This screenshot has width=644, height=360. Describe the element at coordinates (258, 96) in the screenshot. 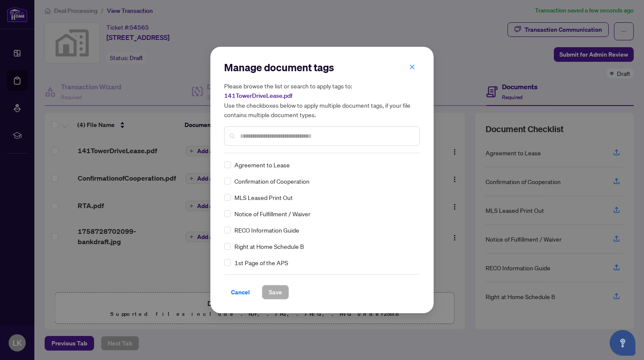

I see `span: 141TowerDriveLease.pdf` at that location.